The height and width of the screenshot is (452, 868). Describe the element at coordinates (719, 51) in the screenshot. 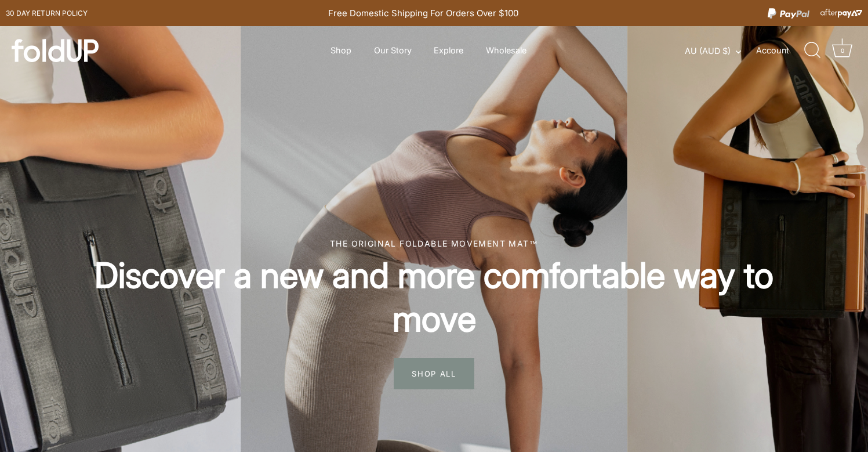

I see `button: AU (AUD $)` at that location.